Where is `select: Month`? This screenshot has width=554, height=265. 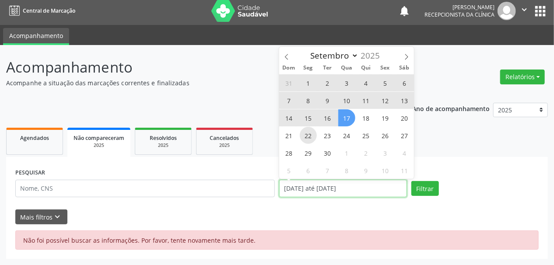 select: Month is located at coordinates (332, 56).